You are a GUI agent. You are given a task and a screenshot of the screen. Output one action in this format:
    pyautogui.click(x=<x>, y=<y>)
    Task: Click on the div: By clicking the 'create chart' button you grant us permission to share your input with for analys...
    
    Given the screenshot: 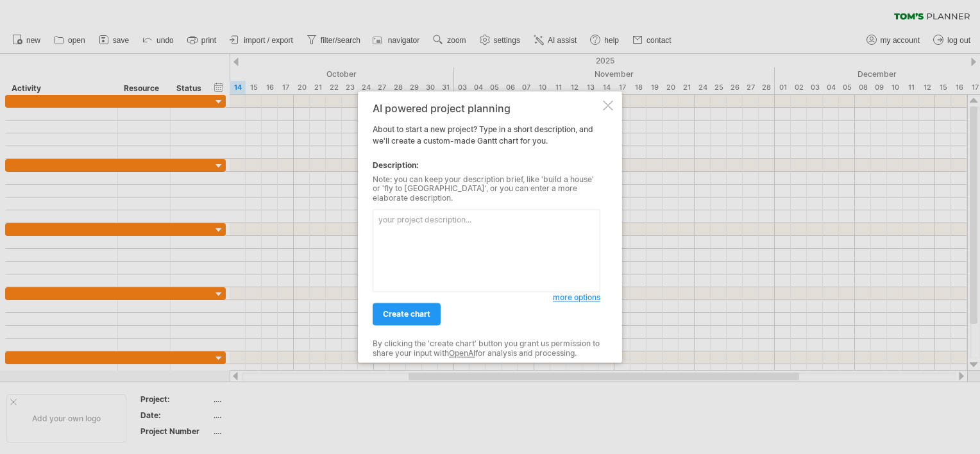 What is the action you would take?
    pyautogui.click(x=486, y=349)
    